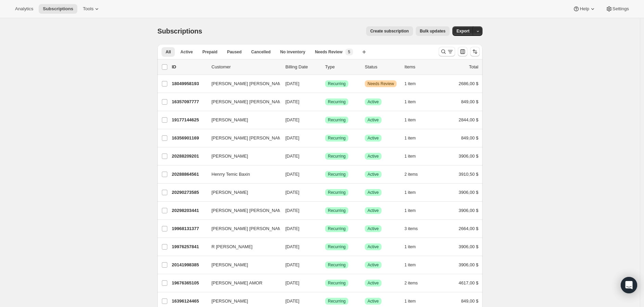  What do you see at coordinates (475, 52) in the screenshot?
I see `button: Ordenar los resultados` at bounding box center [475, 52].